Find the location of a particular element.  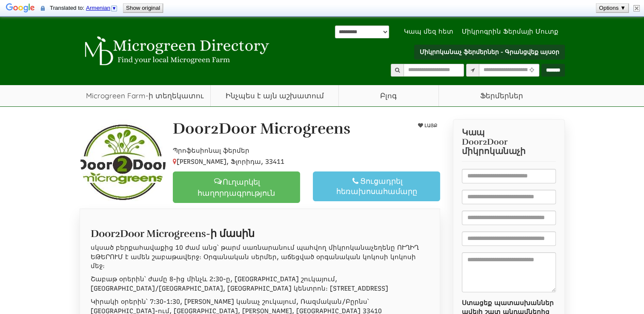

div: Ցուցադրել հեռախոսահամարը is located at coordinates (376, 186).